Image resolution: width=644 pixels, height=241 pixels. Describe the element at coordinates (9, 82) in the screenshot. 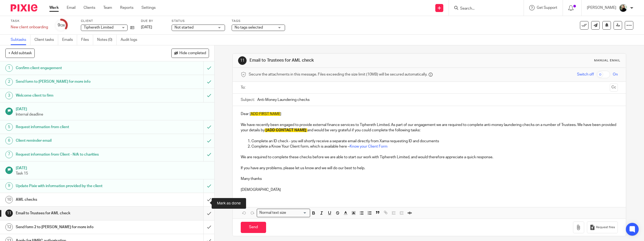

I see `div: 2` at that location.